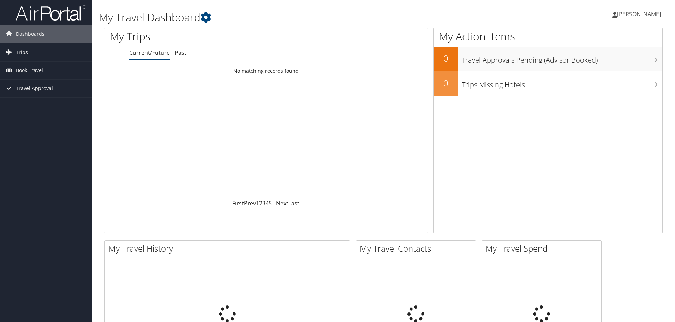 This screenshot has width=675, height=322. I want to click on h3: Trips Missing Hotels, so click(562, 83).